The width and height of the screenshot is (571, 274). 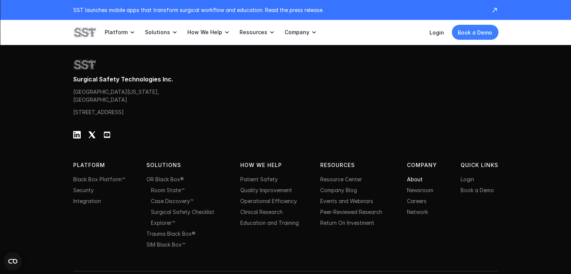 What do you see at coordinates (351, 212) in the screenshot?
I see `a: Peer-Reviewed Research` at bounding box center [351, 212].